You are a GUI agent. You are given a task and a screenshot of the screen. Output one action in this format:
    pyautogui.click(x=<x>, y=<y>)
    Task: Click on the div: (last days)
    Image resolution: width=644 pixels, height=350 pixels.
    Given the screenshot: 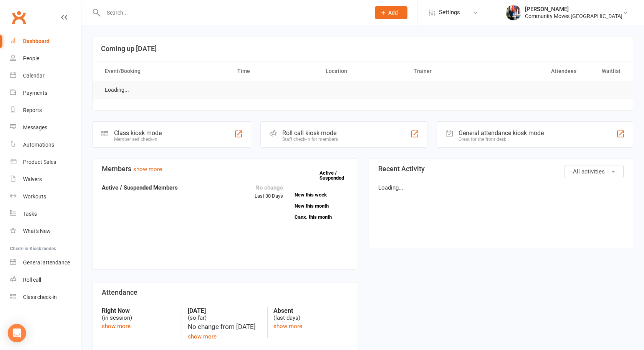 What is the action you would take?
    pyautogui.click(x=310, y=315)
    